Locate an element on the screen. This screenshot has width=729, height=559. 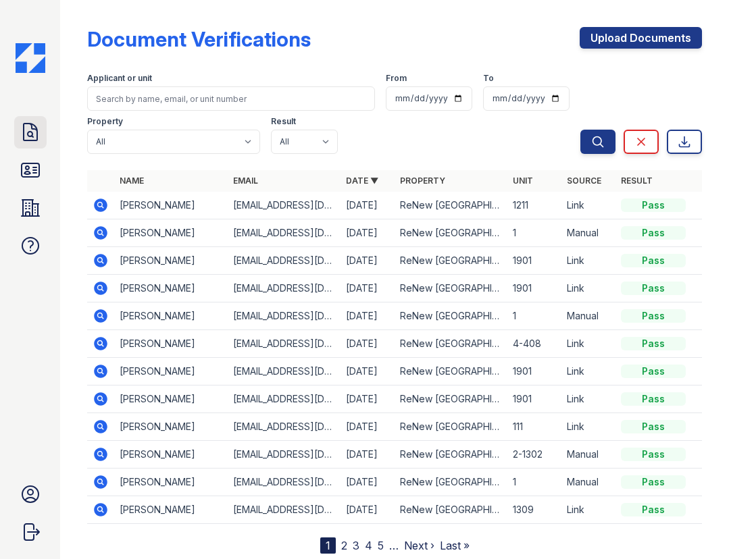
td: 1211 is located at coordinates (534, 205).